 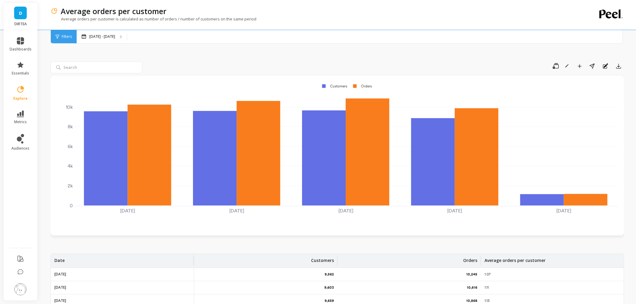 What do you see at coordinates (329, 275) in the screenshot?
I see `p: 9,562` at bounding box center [329, 275].